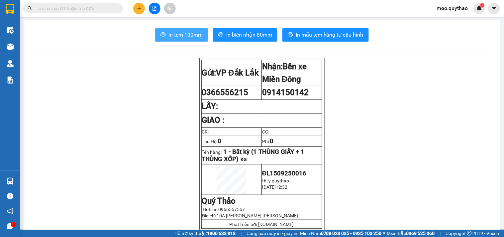 This screenshot has height=237, width=504. I want to click on span: 0966557557, so click(232, 209).